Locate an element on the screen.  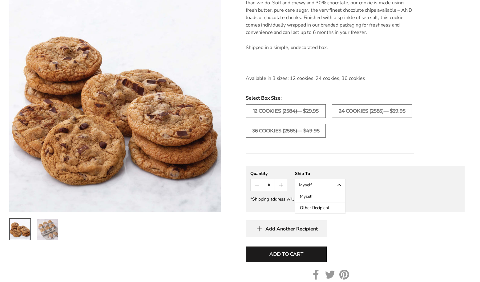
a: Twitter is located at coordinates (330, 274).